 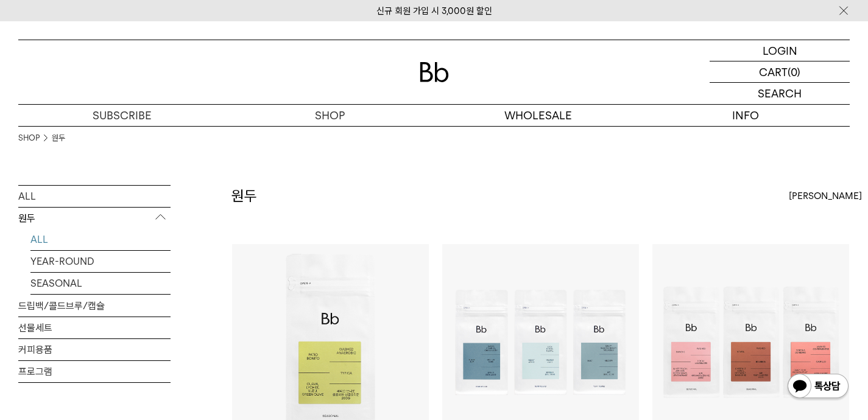 What do you see at coordinates (101, 283) in the screenshot?
I see `a: SEASONAL` at bounding box center [101, 283].